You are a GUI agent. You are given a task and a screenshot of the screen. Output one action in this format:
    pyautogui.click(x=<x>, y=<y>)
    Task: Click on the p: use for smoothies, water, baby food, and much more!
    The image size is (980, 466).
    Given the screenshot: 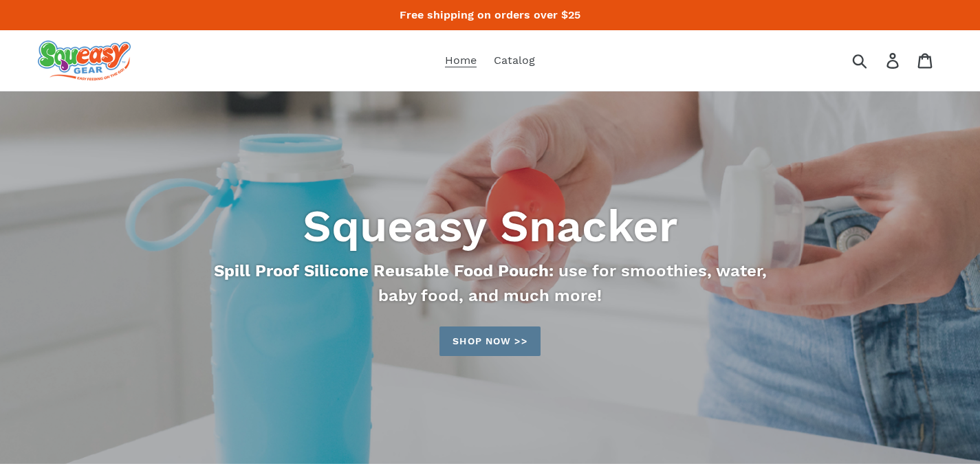 What is the action you would take?
    pyautogui.click(x=491, y=283)
    